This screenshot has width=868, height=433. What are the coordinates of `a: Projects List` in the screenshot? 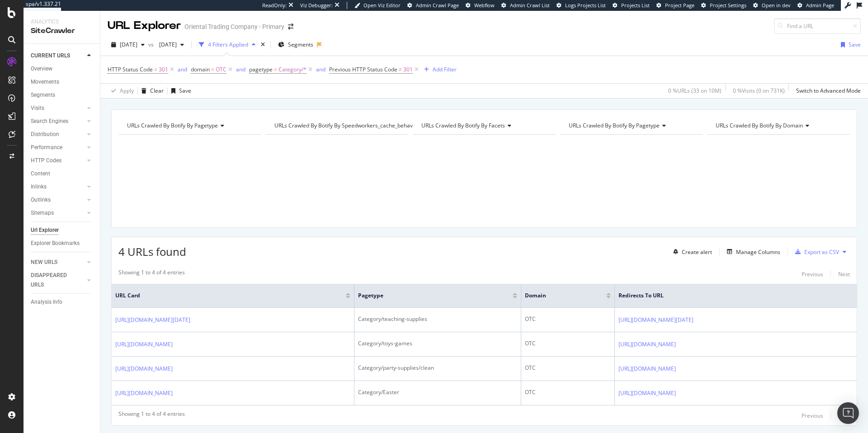 It's located at (631, 6).